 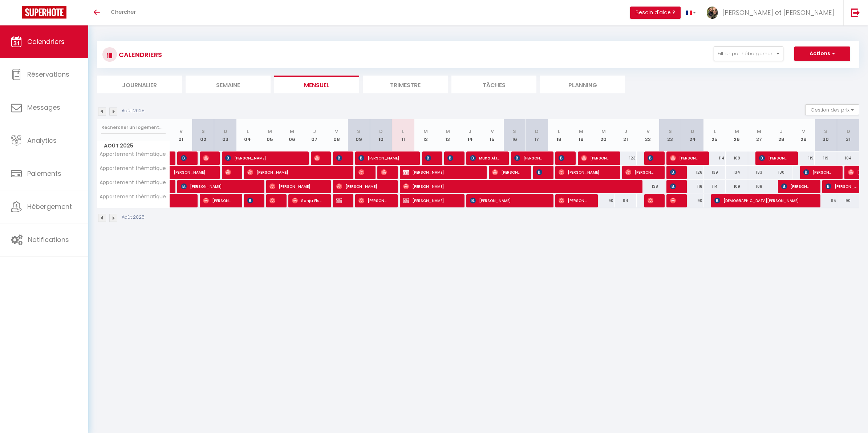 What do you see at coordinates (803, 135) in the screenshot?
I see `th: 29` at bounding box center [803, 135].